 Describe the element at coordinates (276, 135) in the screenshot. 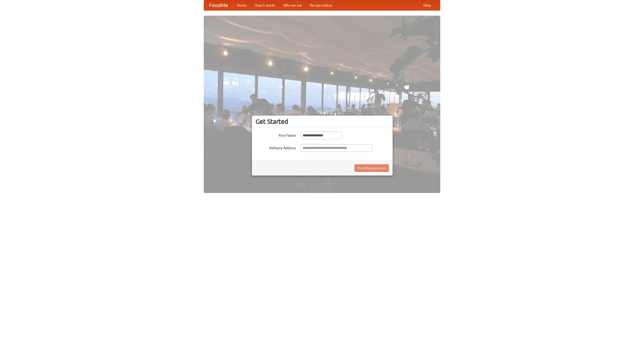

I see `label: Your Name` at that location.